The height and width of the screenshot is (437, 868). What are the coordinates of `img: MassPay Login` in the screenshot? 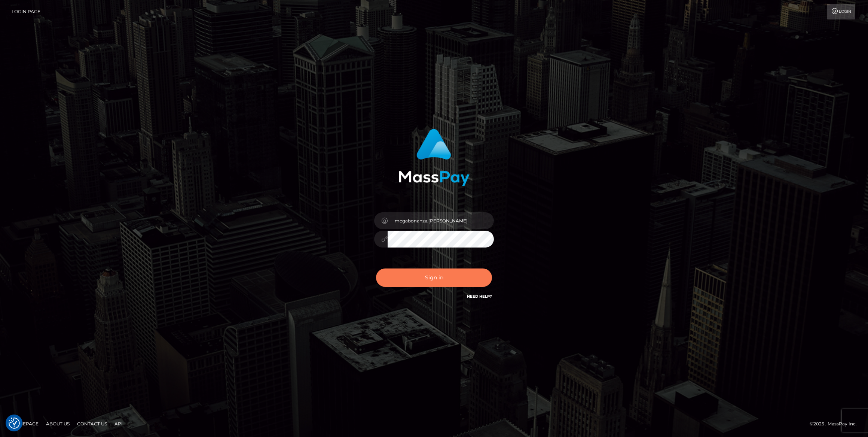 It's located at (434, 157).